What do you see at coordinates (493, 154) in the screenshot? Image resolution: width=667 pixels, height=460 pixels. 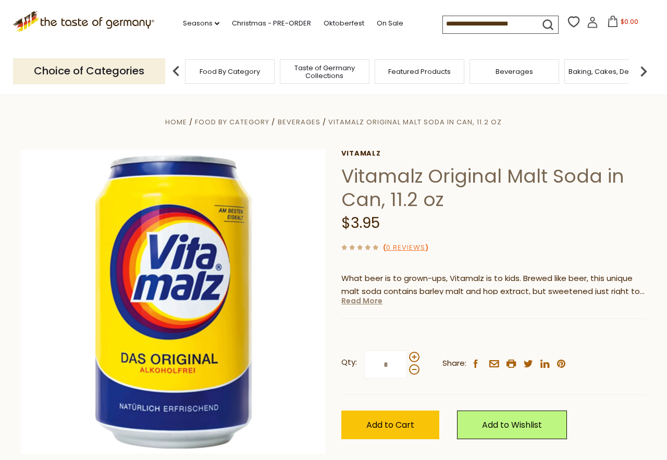 I see `a: Vitamalz` at bounding box center [493, 154].